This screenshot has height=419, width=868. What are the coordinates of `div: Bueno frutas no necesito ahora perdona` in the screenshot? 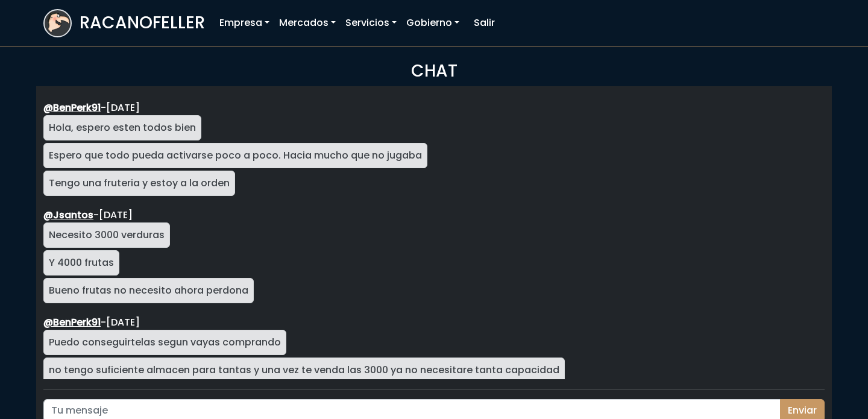 It's located at (148, 291).